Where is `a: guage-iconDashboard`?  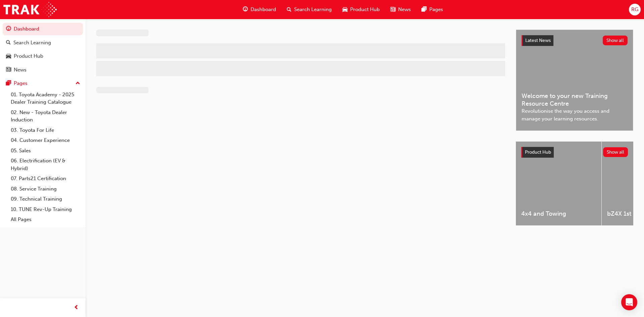
a: guage-iconDashboard is located at coordinates (259, 10).